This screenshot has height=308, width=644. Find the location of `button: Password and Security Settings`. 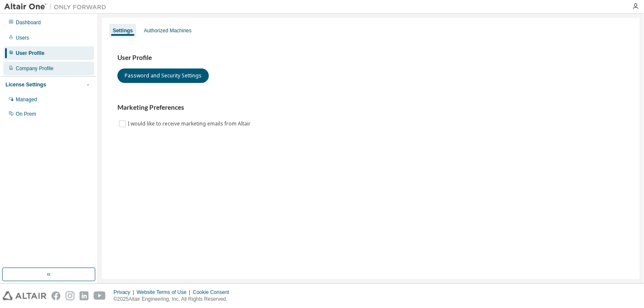

button: Password and Security Settings is located at coordinates (163, 76).